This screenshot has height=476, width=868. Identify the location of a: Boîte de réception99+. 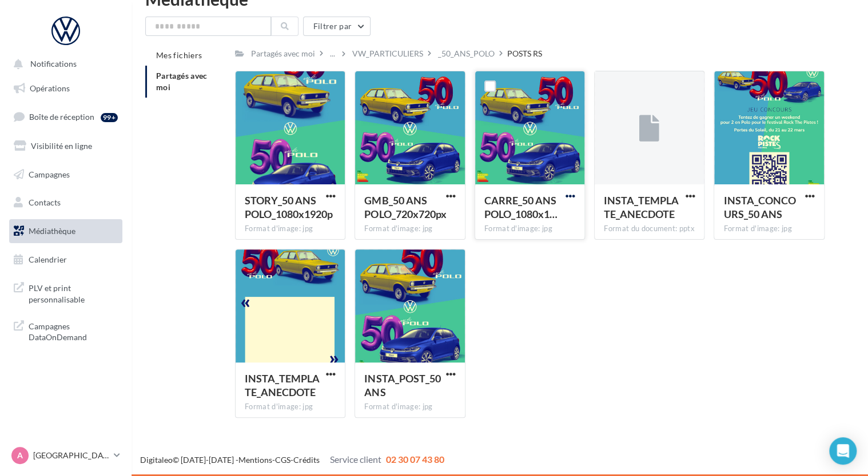
(66, 117).